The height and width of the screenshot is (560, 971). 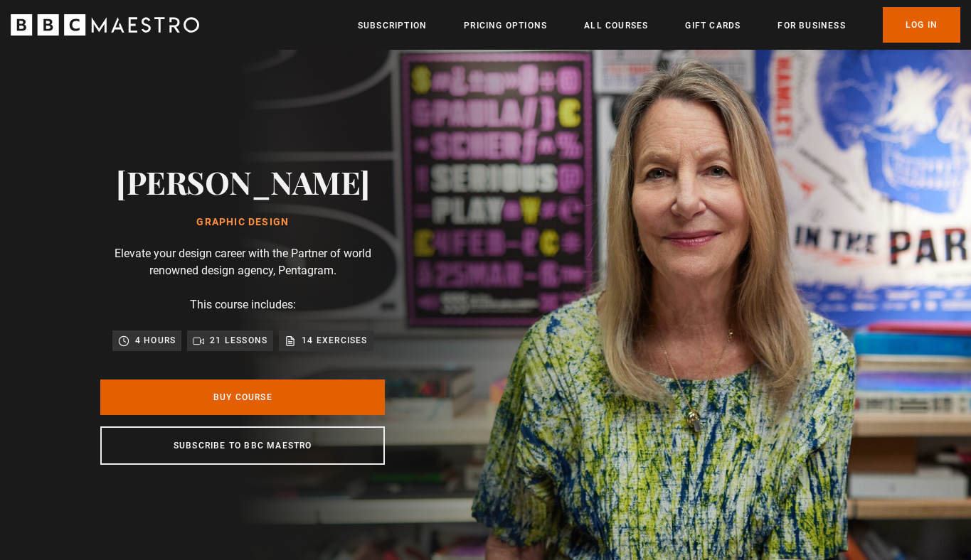 I want to click on p: 14 exercises, so click(x=334, y=341).